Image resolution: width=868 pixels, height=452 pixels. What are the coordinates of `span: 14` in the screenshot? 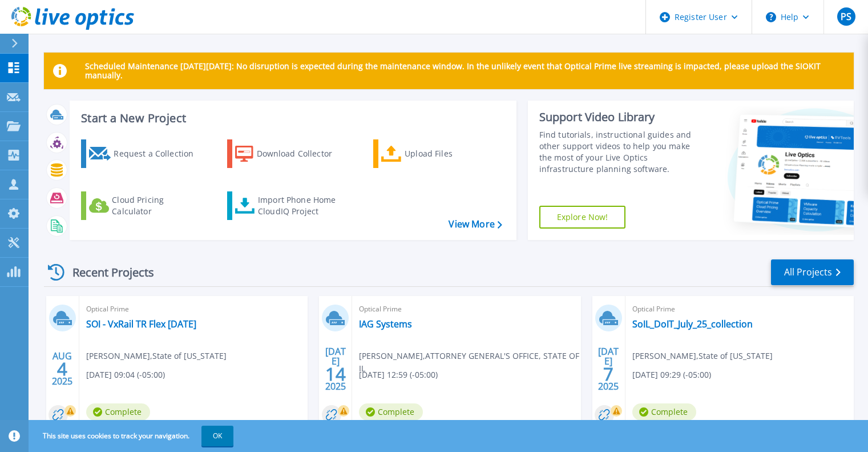 It's located at (335, 374).